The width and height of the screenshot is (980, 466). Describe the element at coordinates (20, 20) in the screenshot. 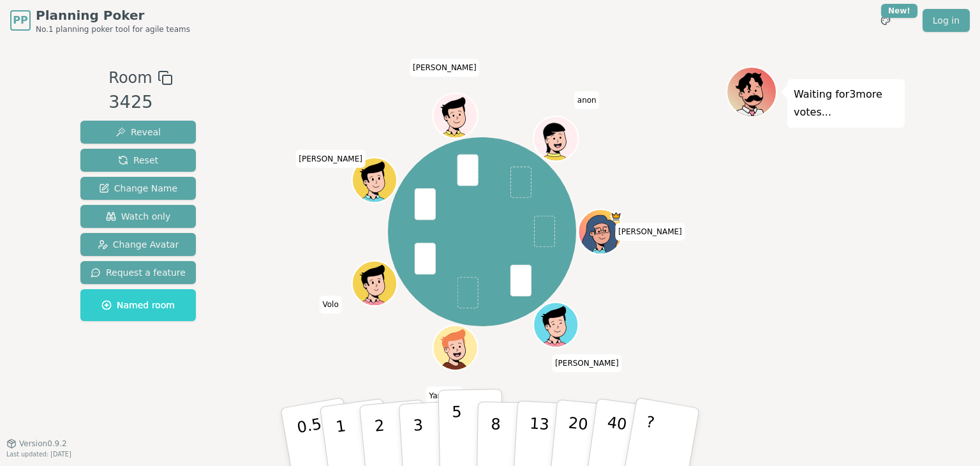

I see `span: PP` at that location.